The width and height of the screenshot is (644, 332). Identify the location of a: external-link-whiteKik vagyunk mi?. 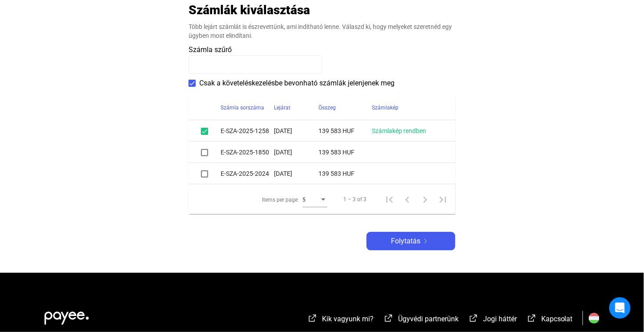
(340, 320).